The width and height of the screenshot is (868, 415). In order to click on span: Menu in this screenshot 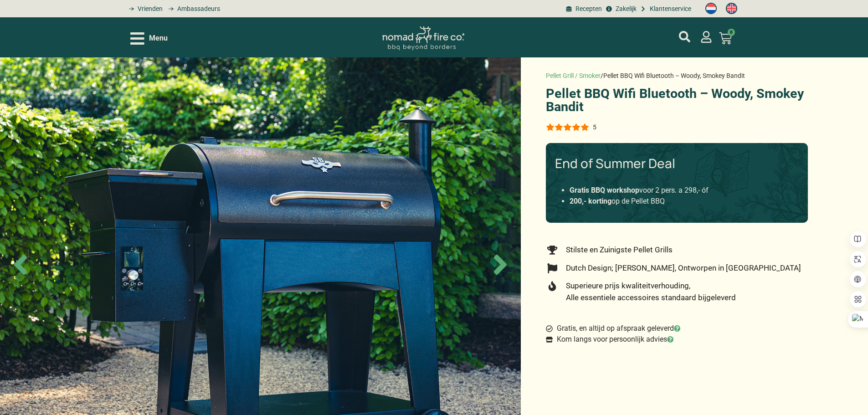, I will do `click(158, 38)`.